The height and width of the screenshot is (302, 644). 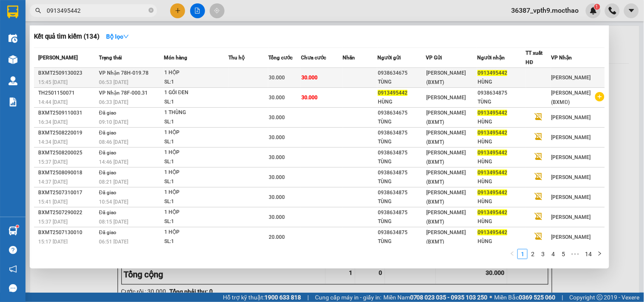 What do you see at coordinates (563, 254) in the screenshot?
I see `a: 5` at bounding box center [563, 254].